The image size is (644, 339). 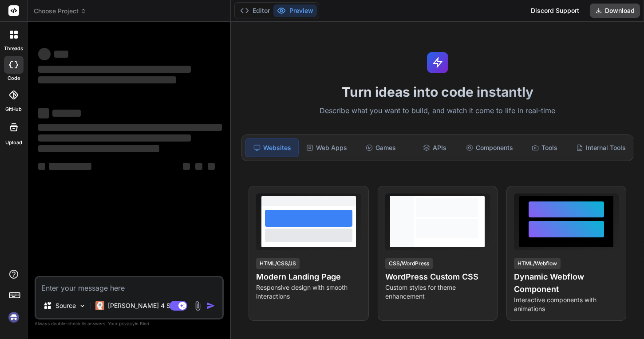 I want to click on h4: WordPress Custom CSS, so click(x=438, y=277).